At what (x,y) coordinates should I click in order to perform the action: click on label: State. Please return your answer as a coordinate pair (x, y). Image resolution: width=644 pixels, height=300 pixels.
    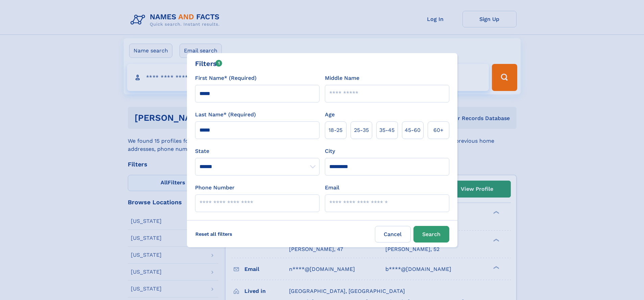
    Looking at the image, I should click on (257, 151).